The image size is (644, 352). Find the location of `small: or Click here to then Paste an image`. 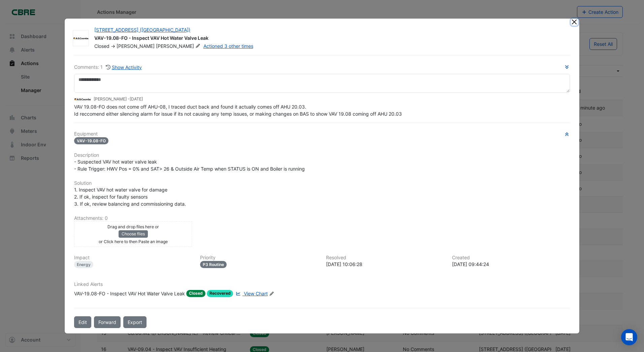

small: or Click here to then Paste an image is located at coordinates (133, 241).